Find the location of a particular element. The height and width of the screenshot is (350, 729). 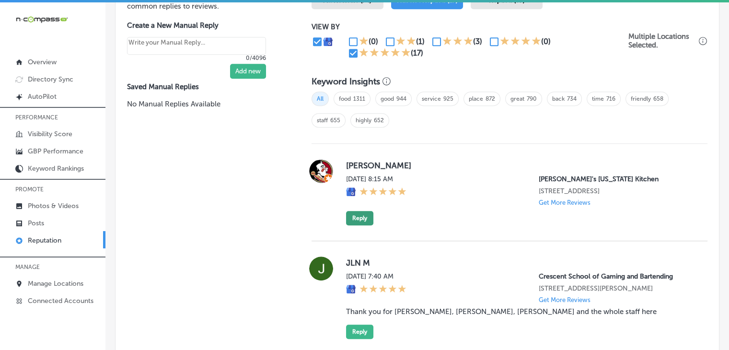

p: Crescent School of Gaming and Bartending is located at coordinates (615, 276).